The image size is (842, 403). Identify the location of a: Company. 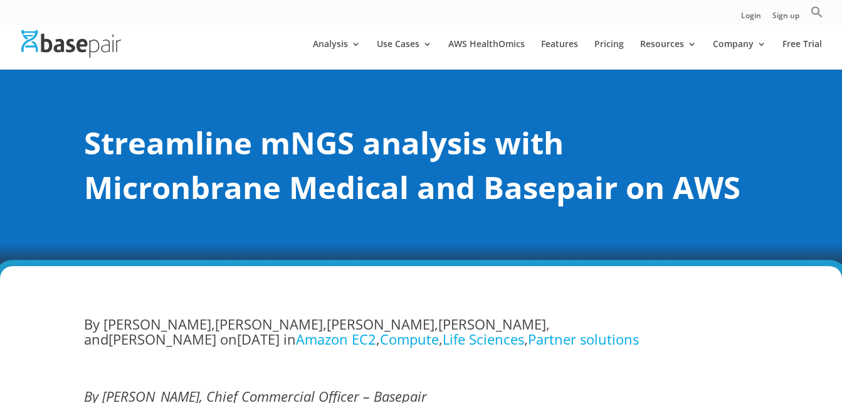
(740, 54).